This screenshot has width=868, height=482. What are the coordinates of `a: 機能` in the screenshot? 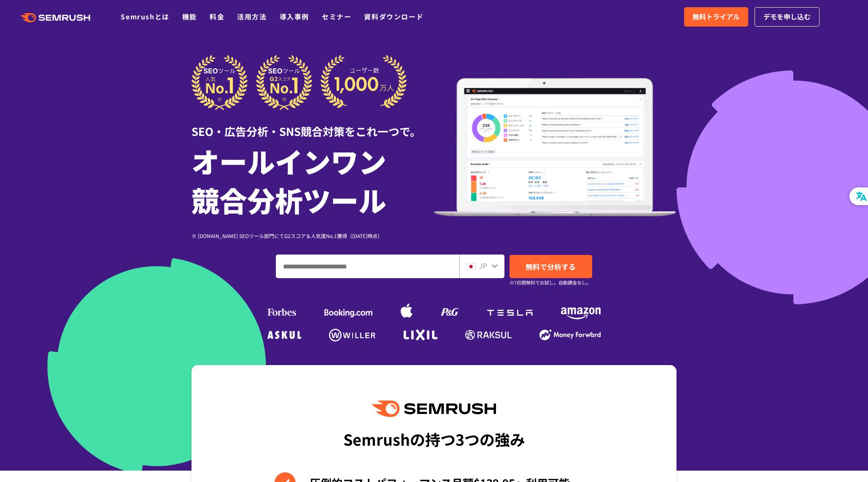 It's located at (190, 17).